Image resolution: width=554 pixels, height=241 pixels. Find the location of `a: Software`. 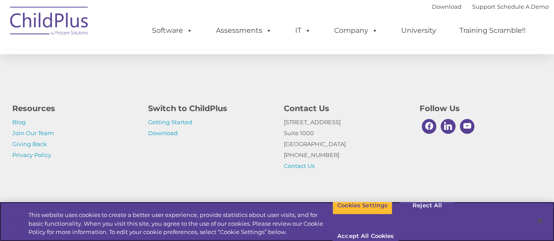

a: Software is located at coordinates (172, 31).